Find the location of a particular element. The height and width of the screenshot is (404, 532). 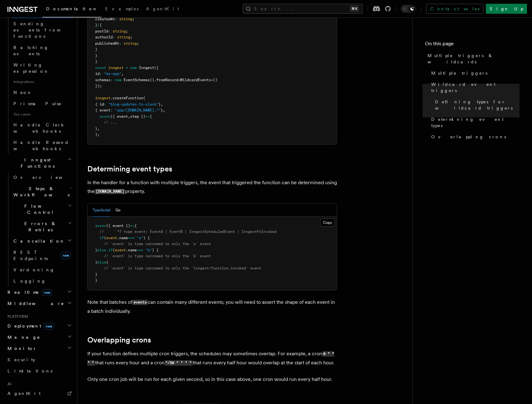

span: Logging is located at coordinates (30, 281).